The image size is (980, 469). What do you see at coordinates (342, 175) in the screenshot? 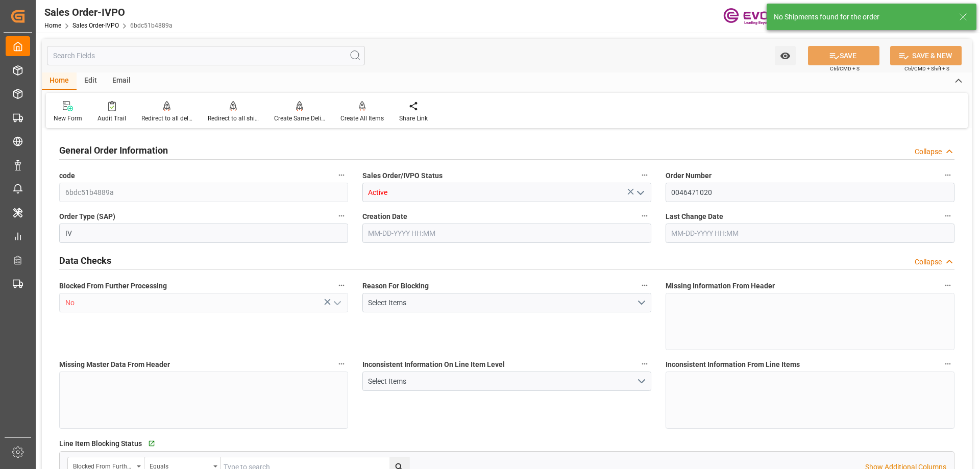
I see `button: code` at bounding box center [342, 175].